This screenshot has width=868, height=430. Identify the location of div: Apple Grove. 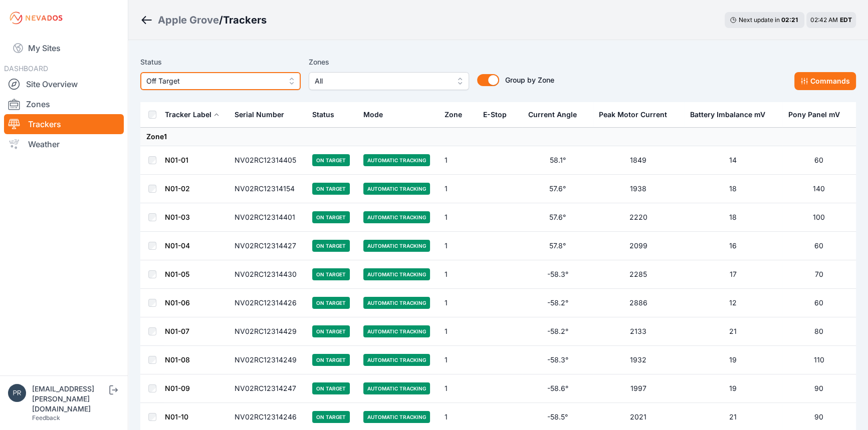
(189, 20).